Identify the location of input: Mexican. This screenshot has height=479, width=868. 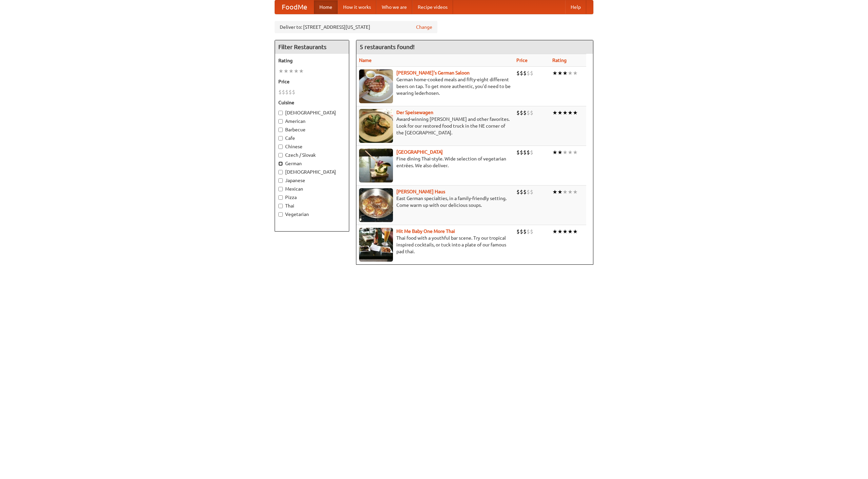
(280, 189).